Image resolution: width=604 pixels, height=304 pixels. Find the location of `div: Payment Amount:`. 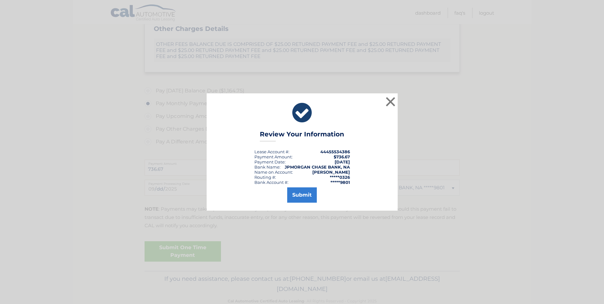

div: Payment Amount: is located at coordinates (273, 157).